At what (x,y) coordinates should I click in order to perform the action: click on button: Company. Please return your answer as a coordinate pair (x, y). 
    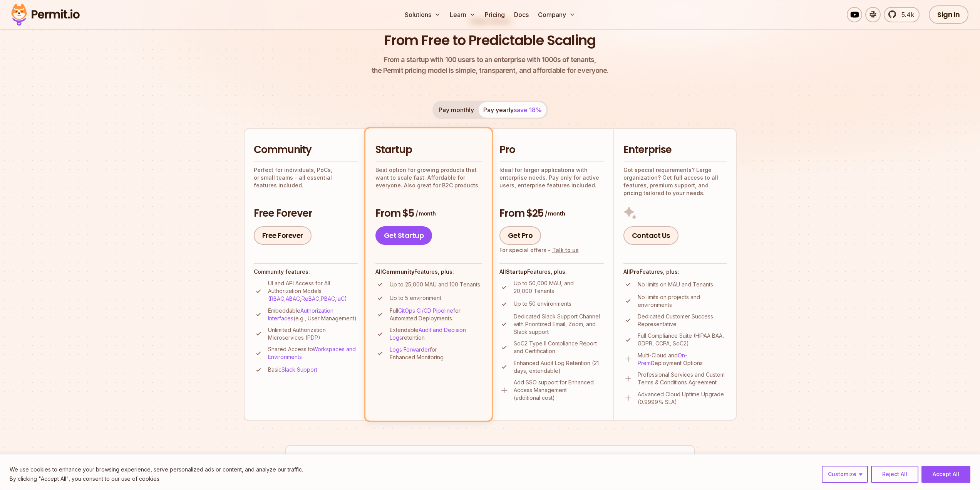
    Looking at the image, I should click on (556, 15).